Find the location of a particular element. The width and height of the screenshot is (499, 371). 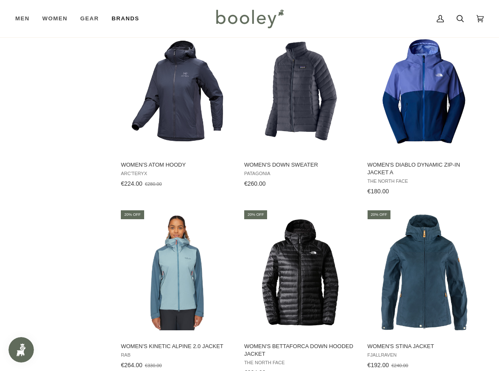

span: Women's Stina Jacket is located at coordinates (424, 347).